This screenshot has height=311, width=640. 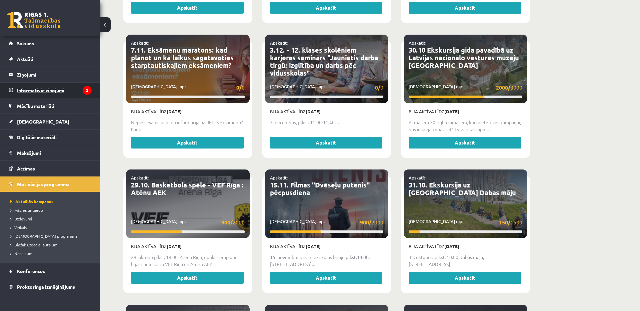 I want to click on strong: 15. novembrī, so click(x=284, y=257).